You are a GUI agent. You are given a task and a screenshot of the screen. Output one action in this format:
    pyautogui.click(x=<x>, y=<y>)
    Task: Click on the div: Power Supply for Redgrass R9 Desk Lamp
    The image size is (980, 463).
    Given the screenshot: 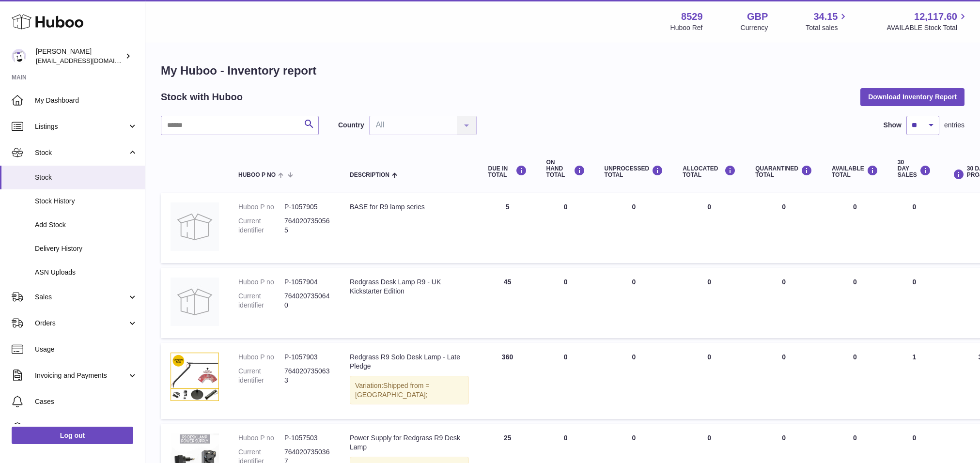 What is the action you would take?
    pyautogui.click(x=410, y=443)
    